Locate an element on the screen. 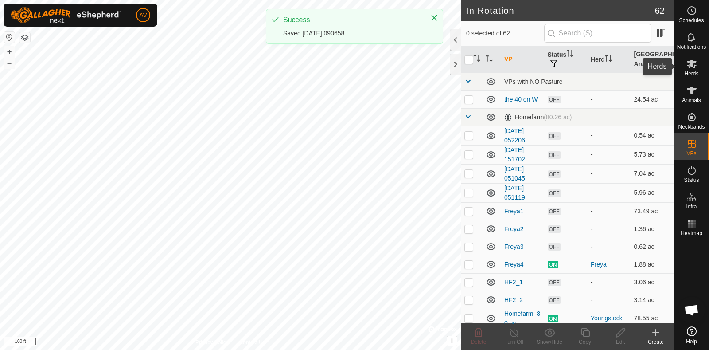 The image size is (709, 350). span: 0 selected of 62 is located at coordinates (505, 33).